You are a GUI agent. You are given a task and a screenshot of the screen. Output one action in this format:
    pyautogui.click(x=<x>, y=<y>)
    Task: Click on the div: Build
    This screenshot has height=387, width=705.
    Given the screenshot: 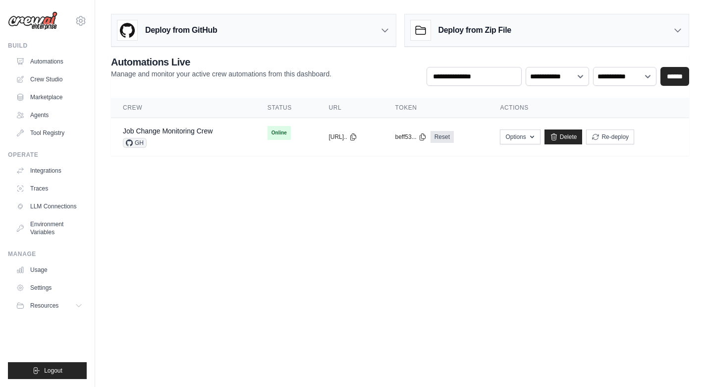 What is the action you would take?
    pyautogui.click(x=47, y=46)
    